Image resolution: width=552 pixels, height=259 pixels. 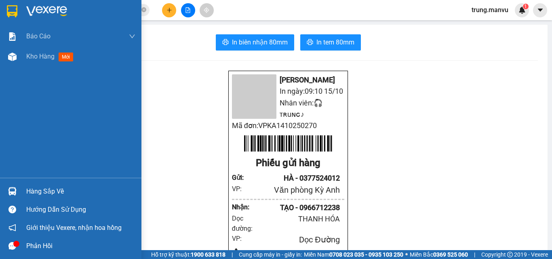 What do you see at coordinates (510, 255) in the screenshot?
I see `span: copyright` at bounding box center [510, 255].